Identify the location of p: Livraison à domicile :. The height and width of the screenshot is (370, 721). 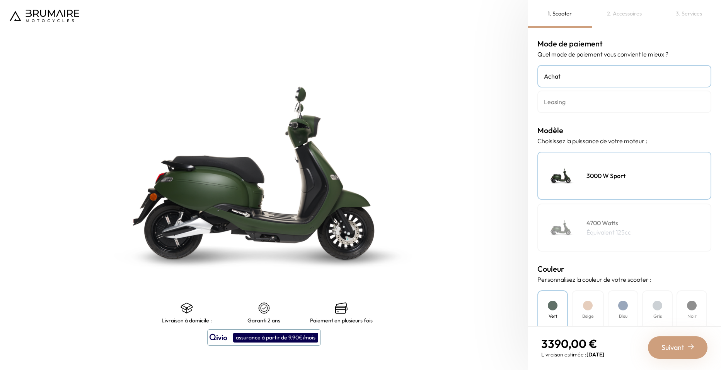
(187, 320).